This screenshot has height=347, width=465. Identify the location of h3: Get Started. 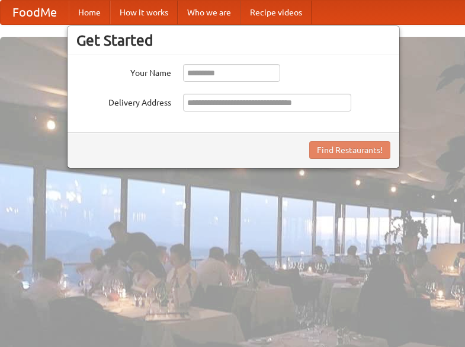
(234, 40).